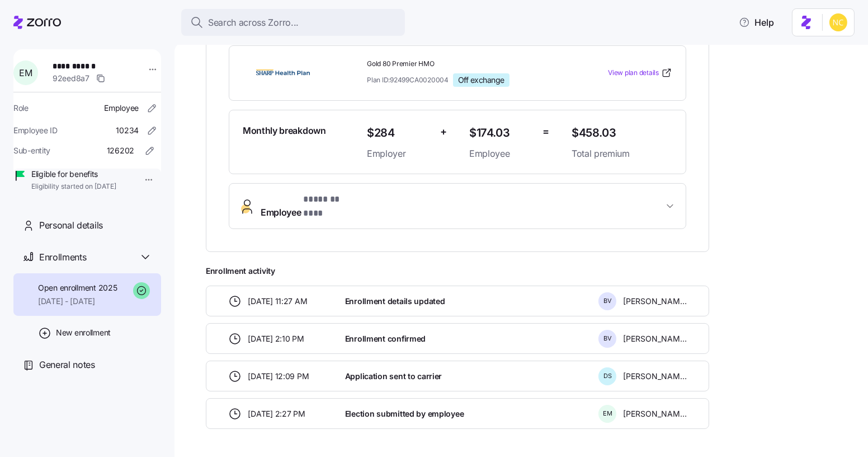  What do you see at coordinates (395, 301) in the screenshot?
I see `span: Enrollment details updated` at bounding box center [395, 301].